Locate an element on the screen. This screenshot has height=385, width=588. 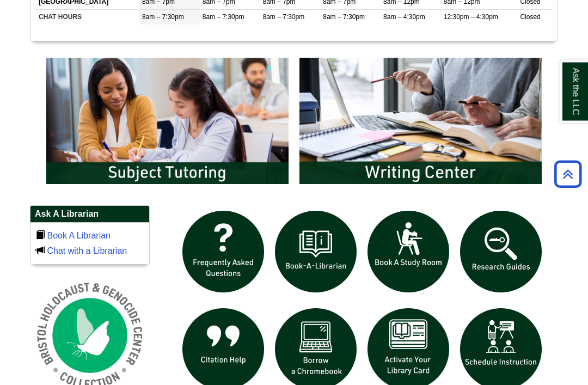
span: 12:30pm – 4:30pm is located at coordinates (471, 17).